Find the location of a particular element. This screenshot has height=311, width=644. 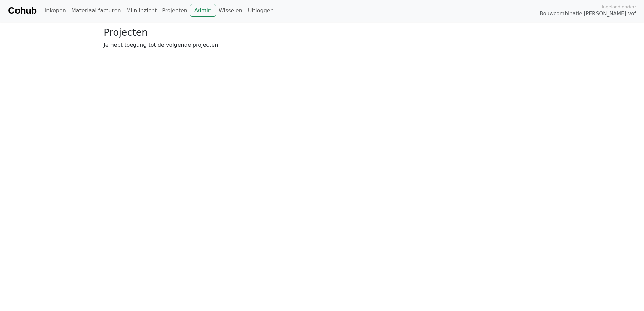

a: Wisselen is located at coordinates (231, 11).